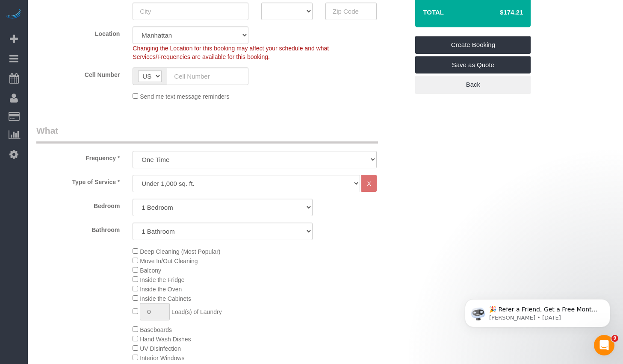 The image size is (623, 364). I want to click on span: Deep Cleaning (Most Popular), so click(180, 252).